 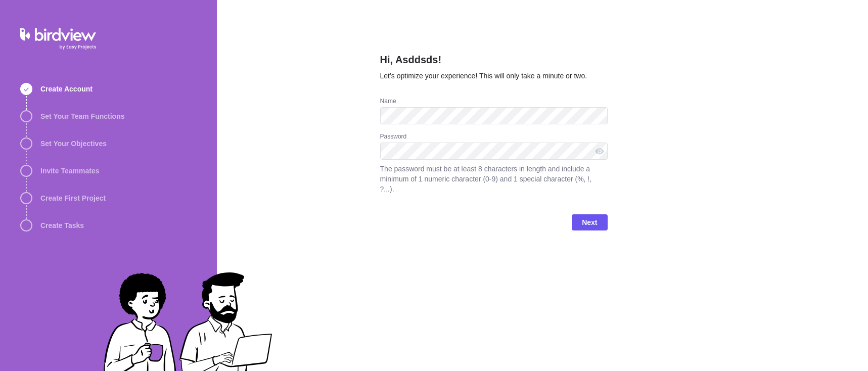 What do you see at coordinates (83, 116) in the screenshot?
I see `span: Set Your Team Functions` at bounding box center [83, 116].